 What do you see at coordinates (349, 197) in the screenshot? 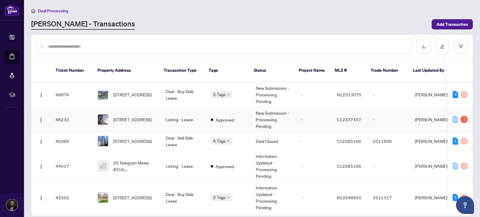
I see `span: N12246850` at bounding box center [349, 197].